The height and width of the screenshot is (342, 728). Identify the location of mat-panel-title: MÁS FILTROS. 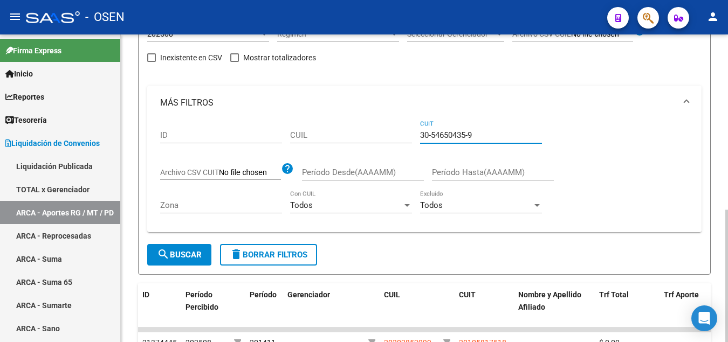
(418, 103).